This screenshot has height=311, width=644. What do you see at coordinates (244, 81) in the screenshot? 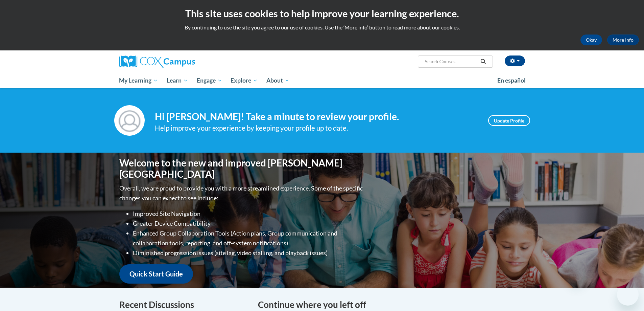
I see `span: Explore` at bounding box center [244, 81].